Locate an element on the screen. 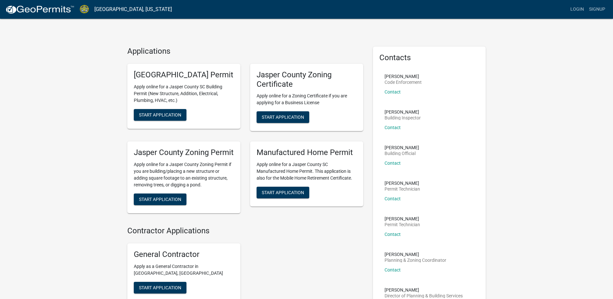 The image size is (613, 299). h5: Contacts is located at coordinates (430, 58).